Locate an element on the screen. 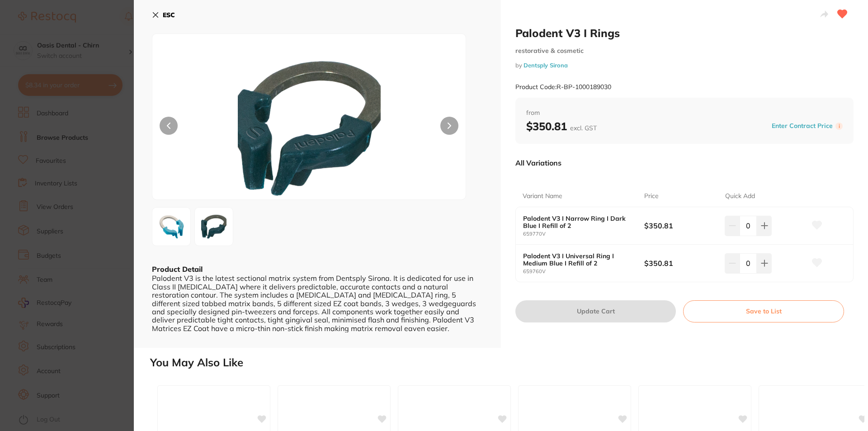 Image resolution: width=868 pixels, height=431 pixels. b: Palodent V3 I Universal Ring I Medium Blue I Refill of 2 is located at coordinates (577, 259).